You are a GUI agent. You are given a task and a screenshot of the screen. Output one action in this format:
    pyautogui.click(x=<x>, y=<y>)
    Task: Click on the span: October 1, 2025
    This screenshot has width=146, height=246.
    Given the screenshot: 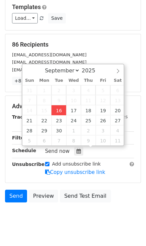 What is the action you would take?
    pyautogui.click(x=74, y=130)
    